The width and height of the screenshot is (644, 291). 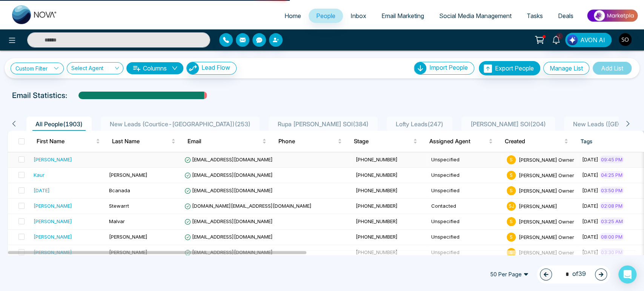 I want to click on th: Phone, so click(x=310, y=142).